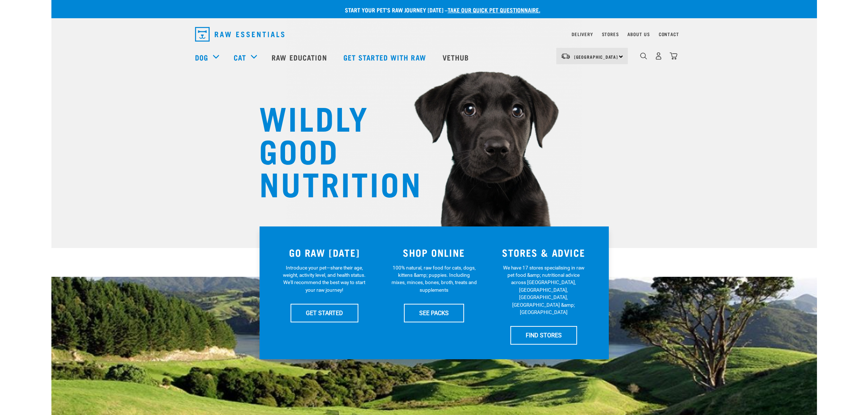  I want to click on p: 100% natural, raw food for cats, dogs, kittens &amp; puppies. Including mixes, minces, bones, bro..., so click(434, 279).